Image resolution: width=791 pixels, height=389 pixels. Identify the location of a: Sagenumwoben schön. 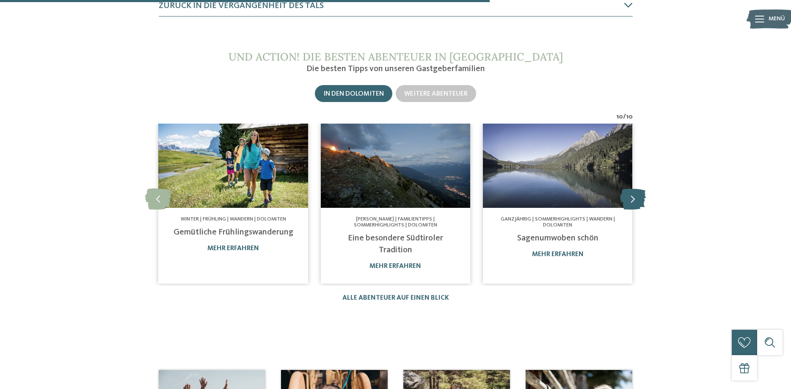
(558, 238).